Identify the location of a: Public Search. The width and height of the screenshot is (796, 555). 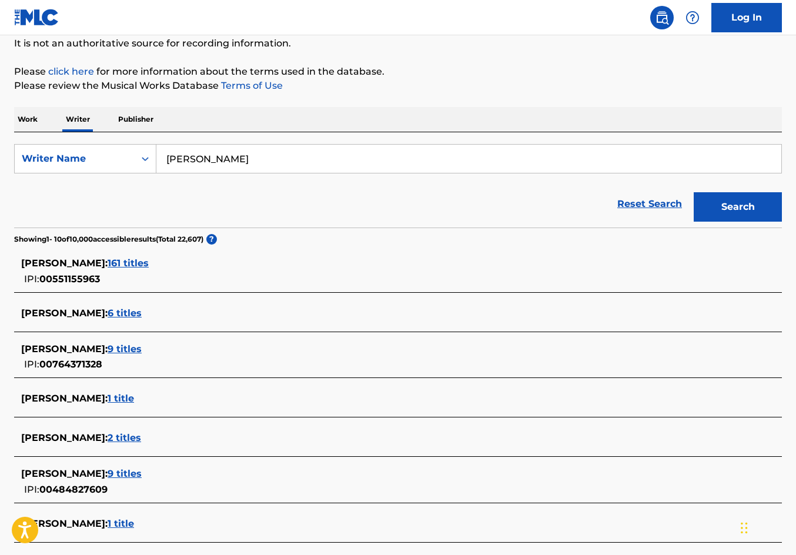
(662, 18).